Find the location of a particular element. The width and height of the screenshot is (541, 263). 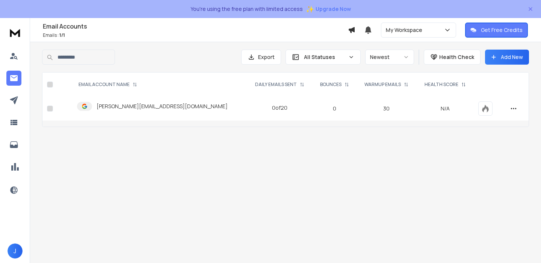

p: DAILY EMAILS SENT is located at coordinates (276, 84).